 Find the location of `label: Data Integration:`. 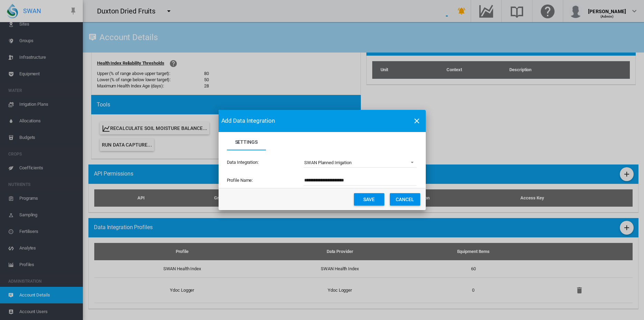

label: Data Integration: is located at coordinates (265, 162).